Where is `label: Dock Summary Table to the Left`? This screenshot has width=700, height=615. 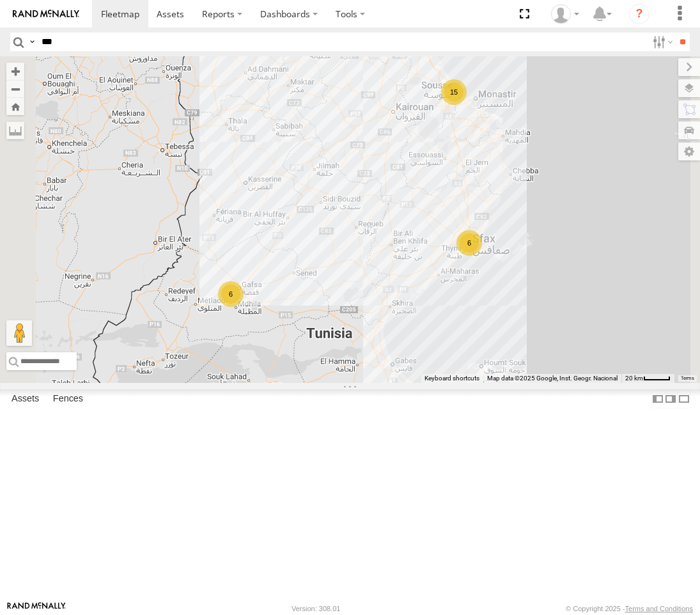
label: Dock Summary Table to the Left is located at coordinates (657, 398).